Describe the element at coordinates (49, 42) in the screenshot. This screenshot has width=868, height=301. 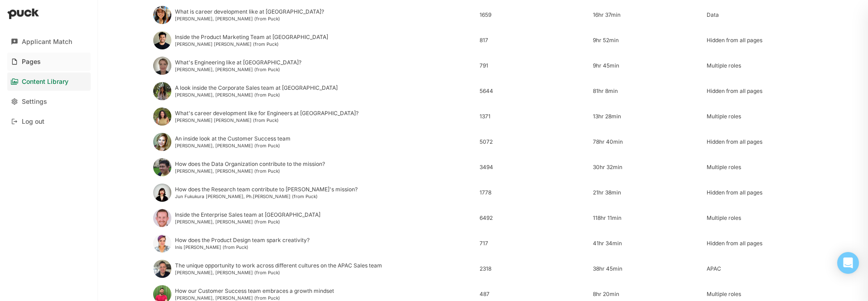
I see `a: Applicant Match` at that location.